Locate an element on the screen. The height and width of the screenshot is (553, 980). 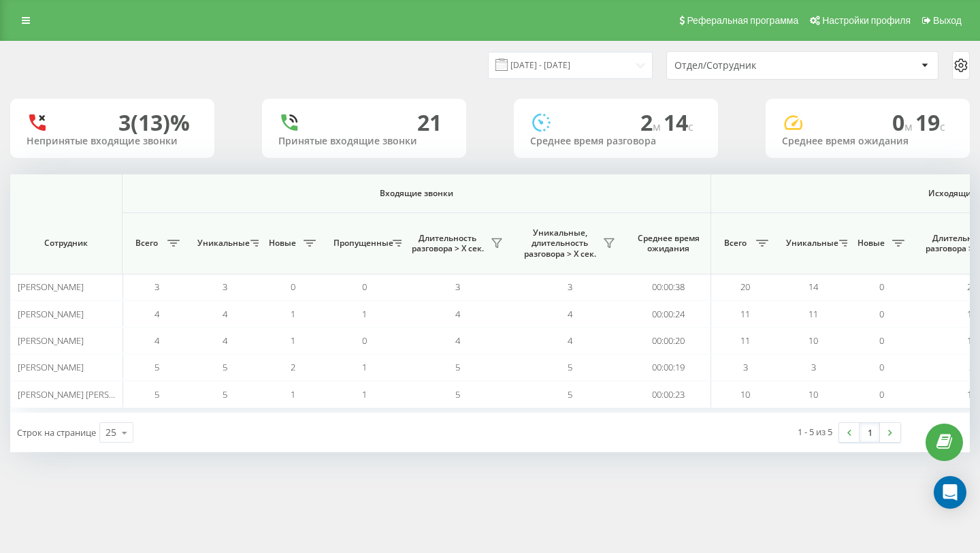
td: 00:00:19 is located at coordinates (669, 367).